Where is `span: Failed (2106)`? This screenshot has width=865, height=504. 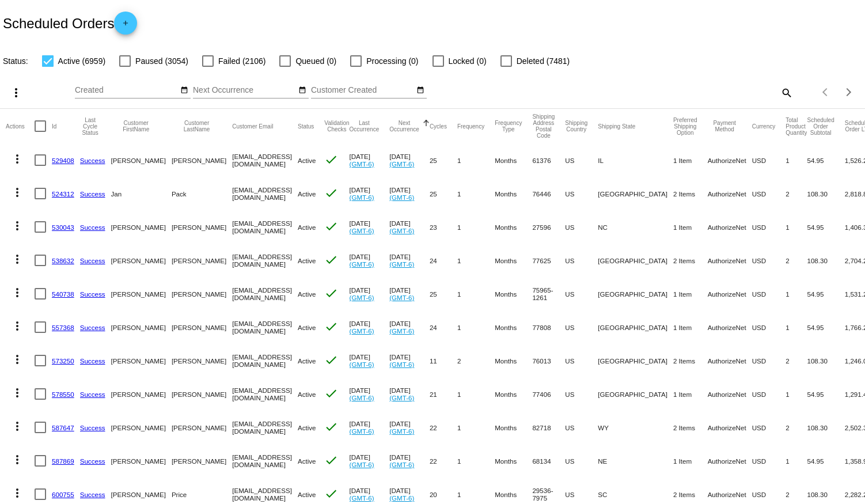 span: Failed (2106) is located at coordinates (242, 61).